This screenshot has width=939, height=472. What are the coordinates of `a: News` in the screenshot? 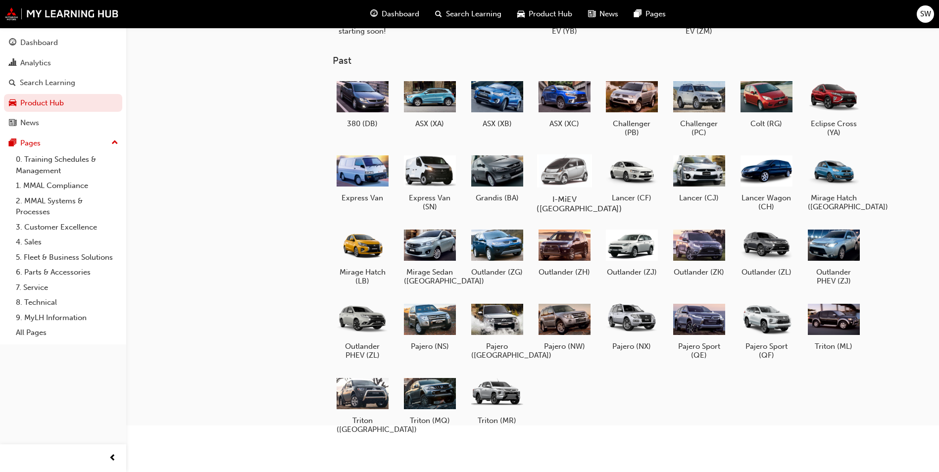 It's located at (63, 123).